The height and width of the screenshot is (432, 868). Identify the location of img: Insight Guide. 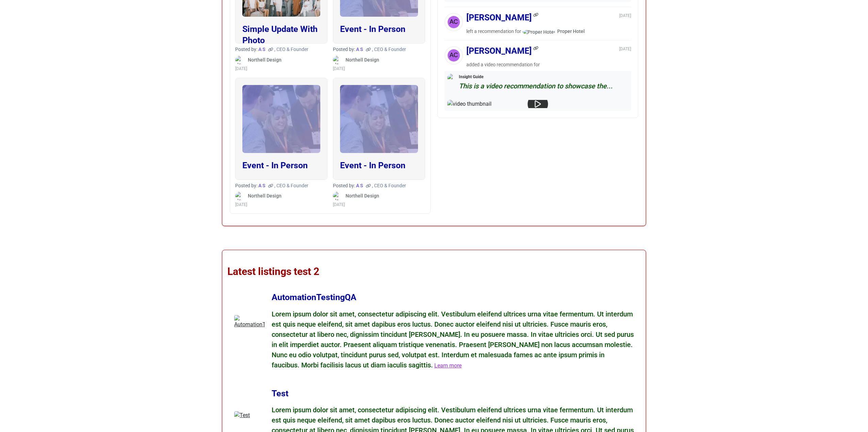
(451, 78).